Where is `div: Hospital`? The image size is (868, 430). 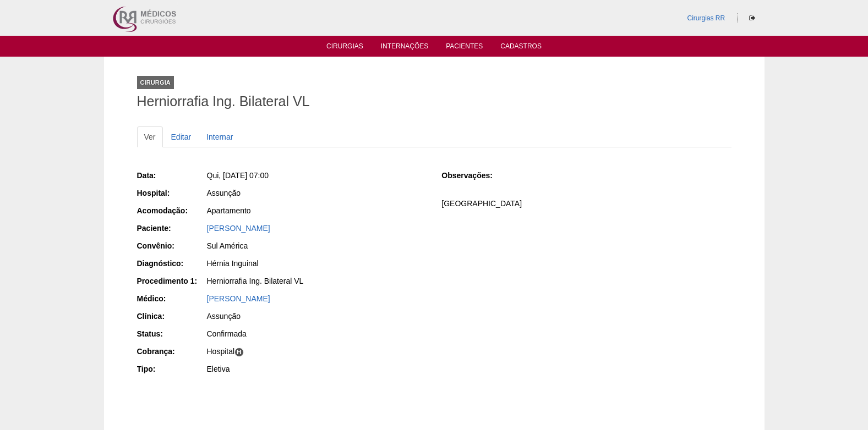
div: Hospital is located at coordinates (317, 351).